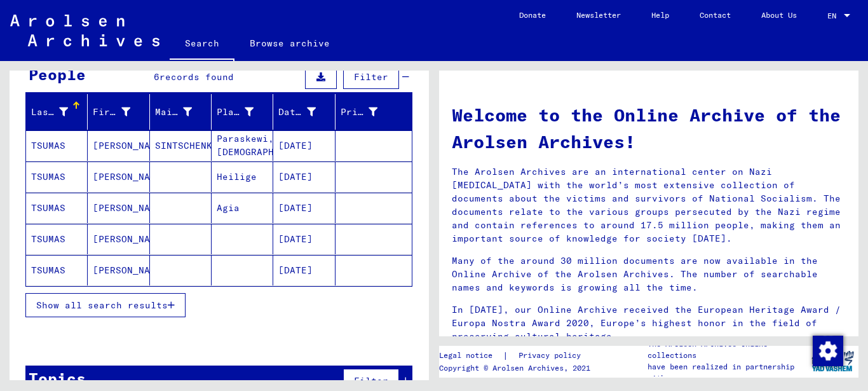 This screenshot has height=391, width=868. I want to click on p: The Arolsen Archives online collections, so click(727, 350).